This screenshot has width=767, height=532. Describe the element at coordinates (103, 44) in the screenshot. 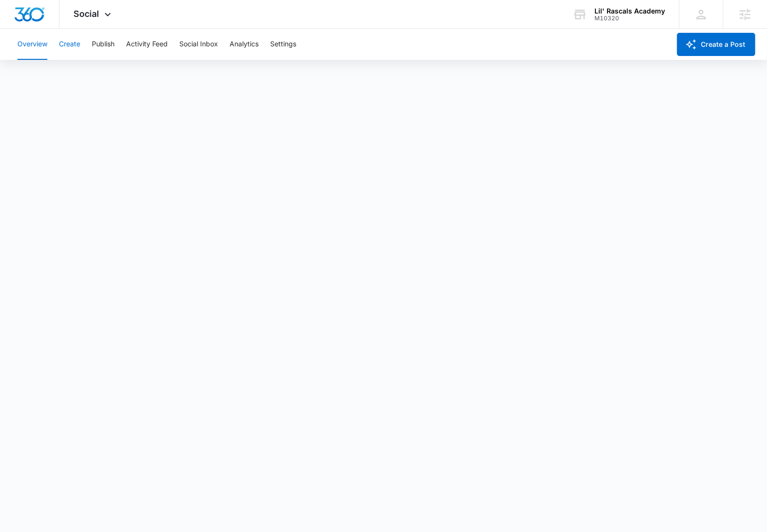

I see `button: Publish` at that location.